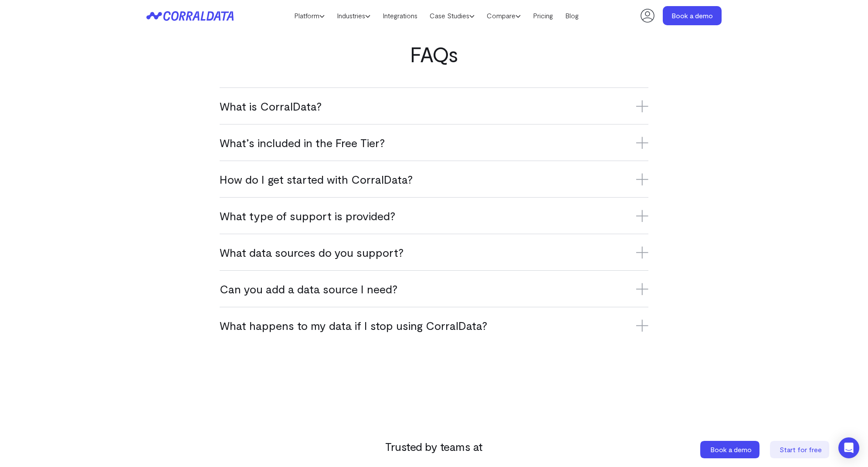 The width and height of the screenshot is (868, 467). I want to click on h3: What data sources do you support?, so click(434, 252).